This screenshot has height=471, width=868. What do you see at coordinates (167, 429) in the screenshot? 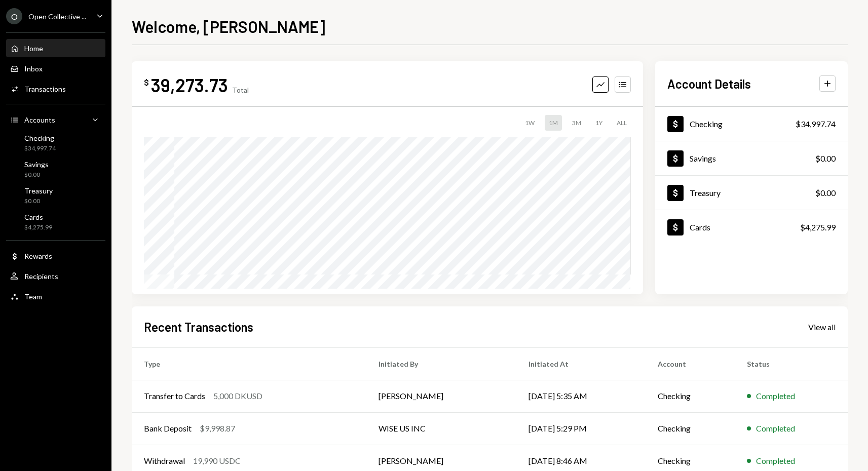
I see `div: Bank Deposit` at bounding box center [167, 429].